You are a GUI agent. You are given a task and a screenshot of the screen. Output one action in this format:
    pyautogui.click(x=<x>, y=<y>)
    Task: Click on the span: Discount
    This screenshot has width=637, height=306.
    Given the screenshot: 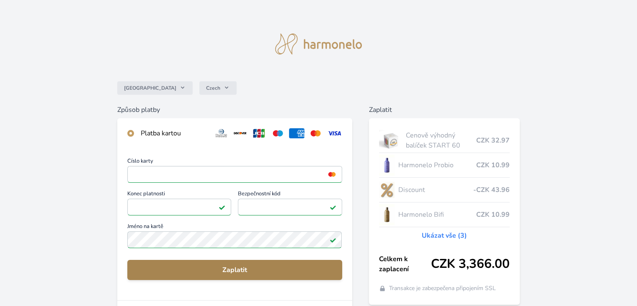 What is the action you would take?
    pyautogui.click(x=435, y=190)
    